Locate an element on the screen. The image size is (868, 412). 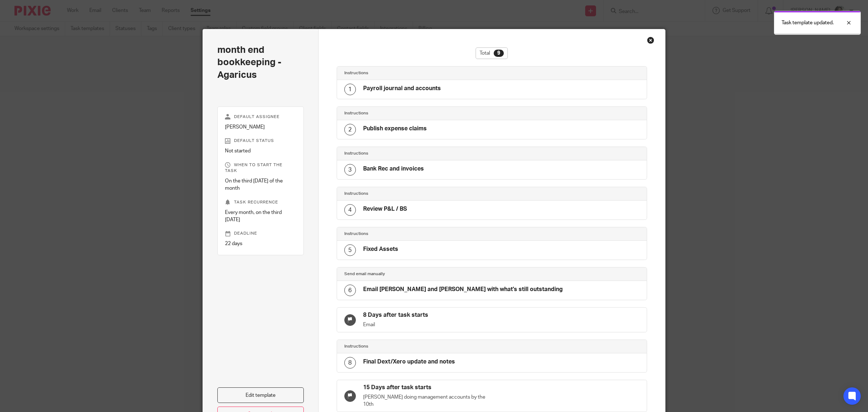
h4: Review P&L / BS is located at coordinates (385, 209).